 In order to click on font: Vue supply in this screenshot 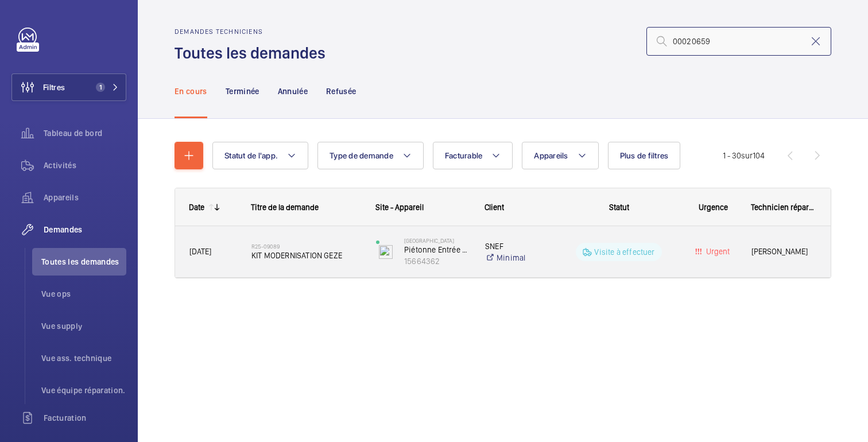, I will do `click(62, 326)`.